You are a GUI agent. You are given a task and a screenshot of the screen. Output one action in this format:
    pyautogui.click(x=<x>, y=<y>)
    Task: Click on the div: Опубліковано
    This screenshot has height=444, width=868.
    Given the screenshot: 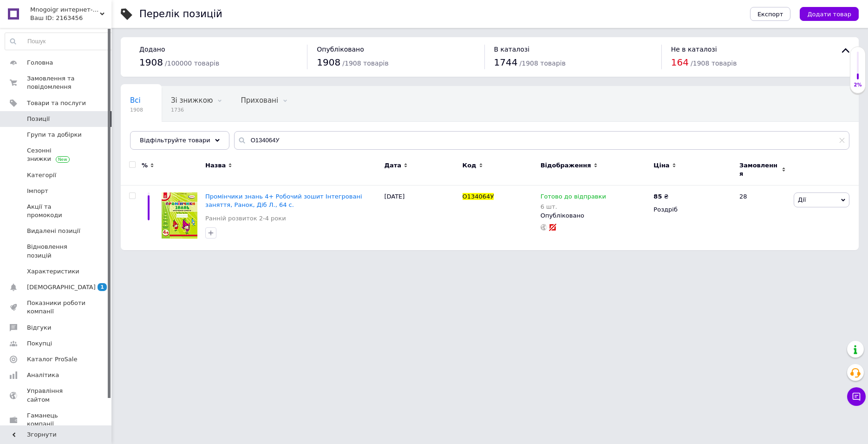 What is the action you would take?
    pyautogui.click(x=595, y=216)
    